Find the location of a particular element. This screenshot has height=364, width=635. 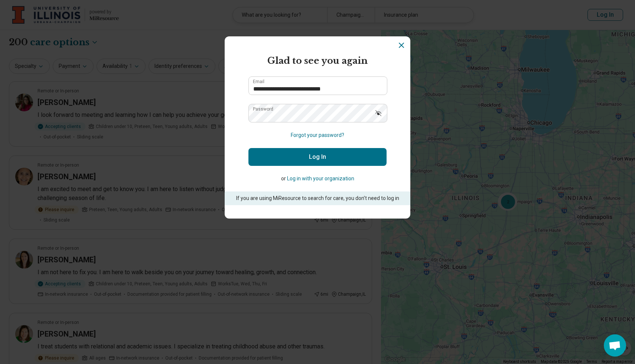

button: Dismiss is located at coordinates (401, 45).